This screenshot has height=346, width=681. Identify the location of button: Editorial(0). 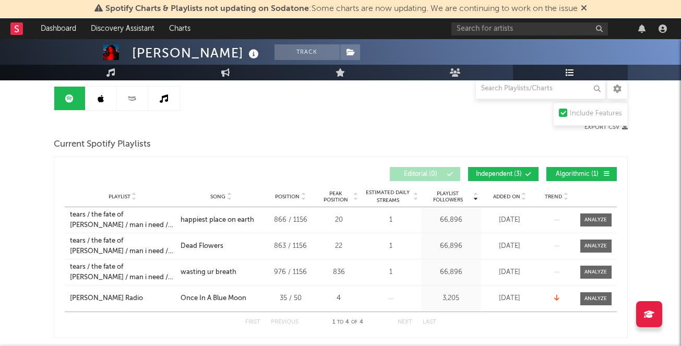
(425, 174).